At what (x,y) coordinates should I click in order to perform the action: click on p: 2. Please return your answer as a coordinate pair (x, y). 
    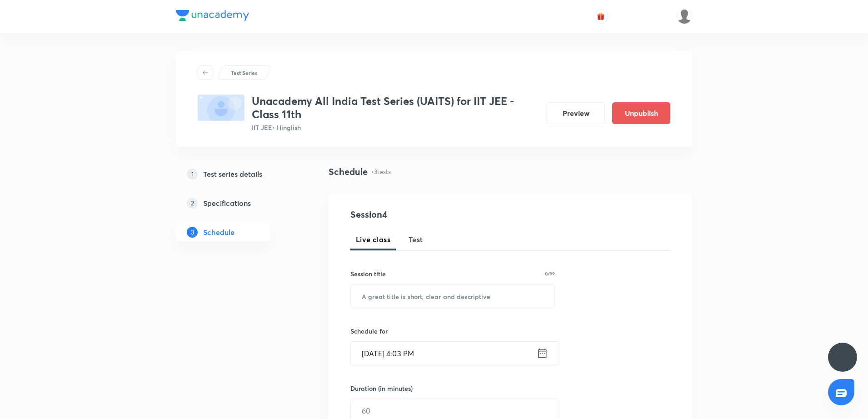
    Looking at the image, I should click on (192, 203).